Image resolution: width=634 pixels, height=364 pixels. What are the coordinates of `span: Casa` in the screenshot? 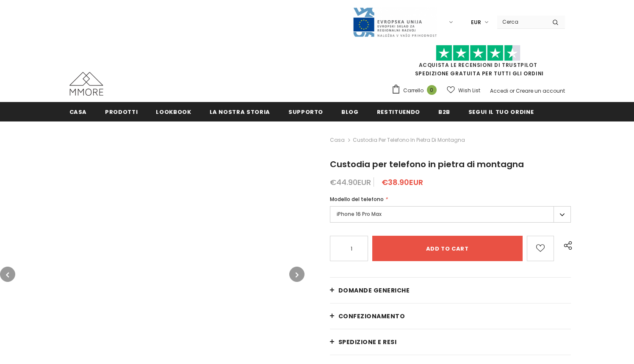 It's located at (78, 112).